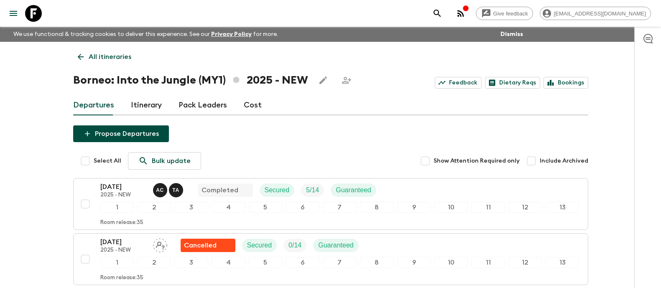 The image size is (661, 288). Describe the element at coordinates (121, 134) in the screenshot. I see `button: Propose Departures` at that location.